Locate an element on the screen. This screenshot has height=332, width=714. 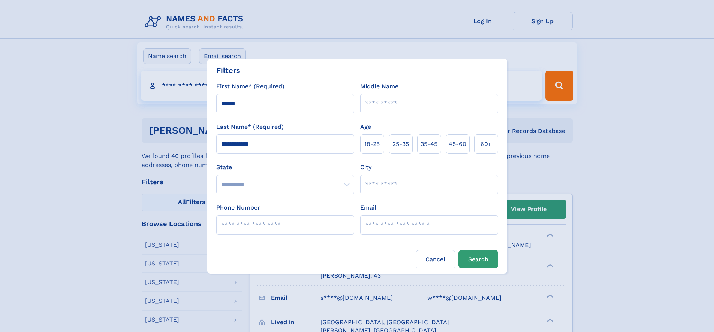
span: 35‑45 is located at coordinates (428, 144).